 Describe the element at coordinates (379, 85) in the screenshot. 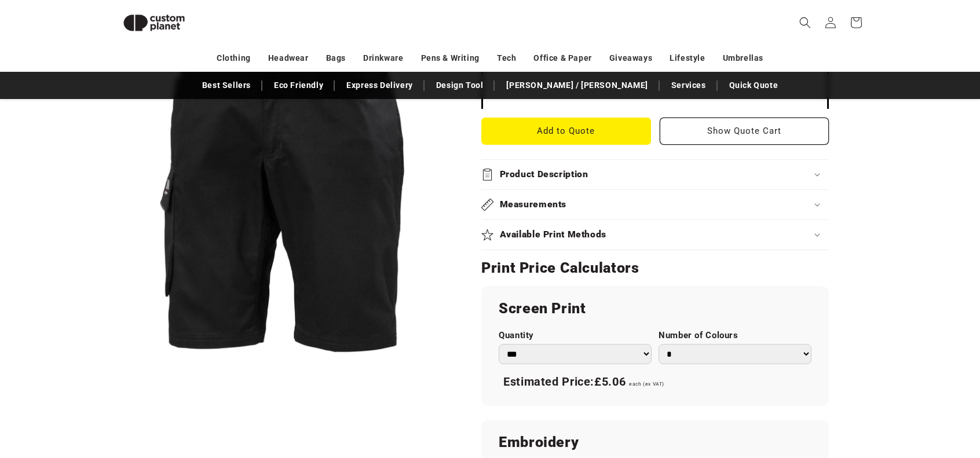

I see `a: Express Delivery` at that location.